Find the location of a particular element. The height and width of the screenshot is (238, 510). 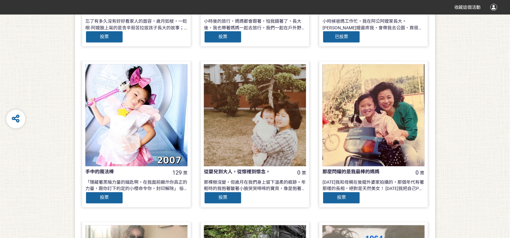

div: 忘了有多久沒有好好看家人的面容，歲月如梭，一眨眼-阿嬤臉上寫的是含辛茹苦拉拔孩子長大的故事；而到了媽媽這代傳承著阿嬤的信念，媽媽雖然擁有的不多，不過「她給我的卻是她的全部」，無私奉獻精神都看在眼... is located at coordinates (136, 24).